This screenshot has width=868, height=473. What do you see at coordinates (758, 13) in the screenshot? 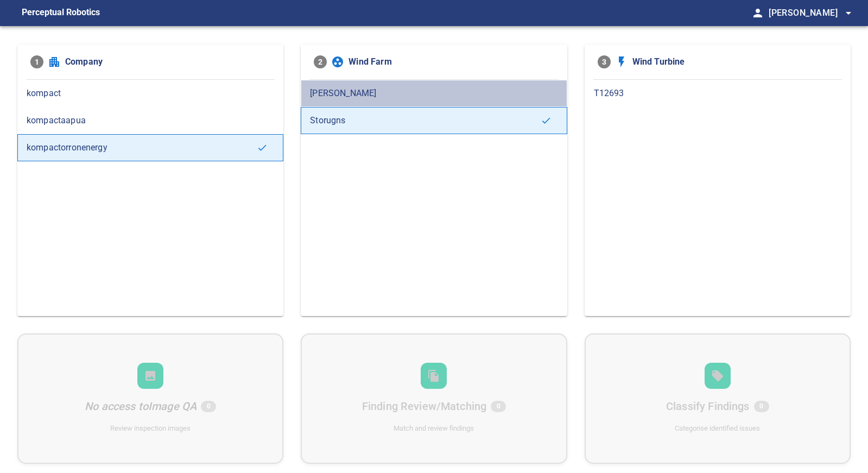
I see `span: person` at bounding box center [758, 13].